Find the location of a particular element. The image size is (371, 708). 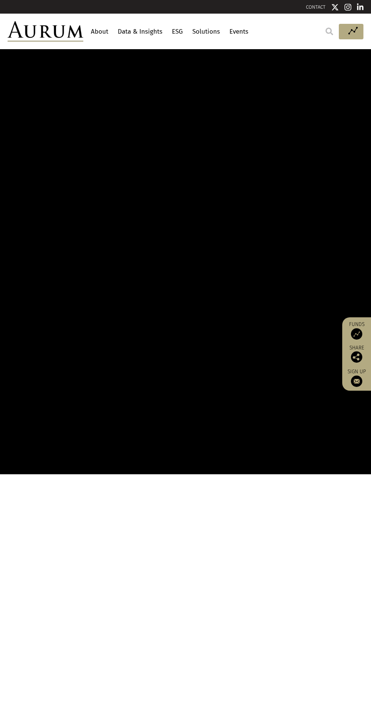

a: Sign up is located at coordinates (356, 378).